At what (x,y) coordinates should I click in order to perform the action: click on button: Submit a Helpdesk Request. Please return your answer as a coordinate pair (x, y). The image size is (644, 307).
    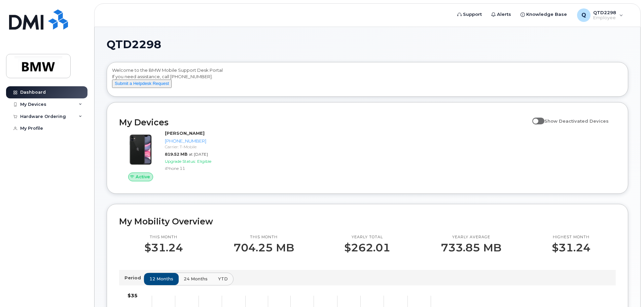
    Looking at the image, I should click on (142, 84).